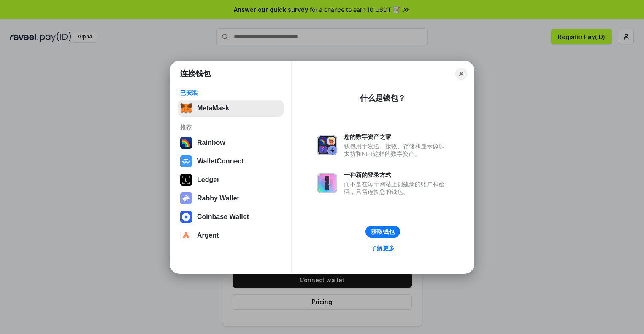  What do you see at coordinates (230, 127) in the screenshot?
I see `div: 推荐` at bounding box center [230, 127].